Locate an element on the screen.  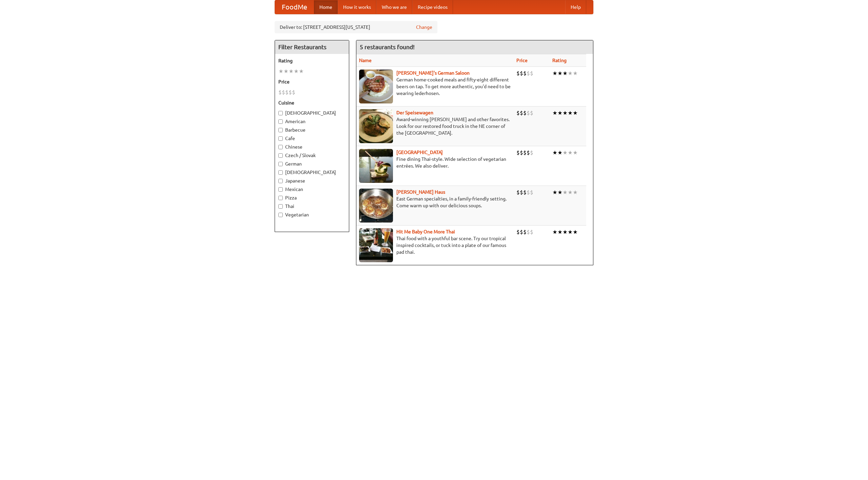
label: Thai is located at coordinates (312, 206).